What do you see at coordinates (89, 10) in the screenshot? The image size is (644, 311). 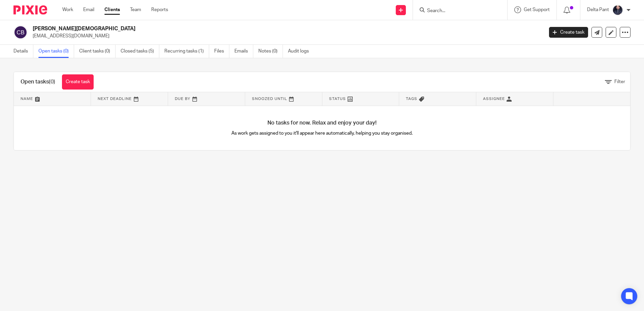 I see `a: Email` at bounding box center [89, 10].